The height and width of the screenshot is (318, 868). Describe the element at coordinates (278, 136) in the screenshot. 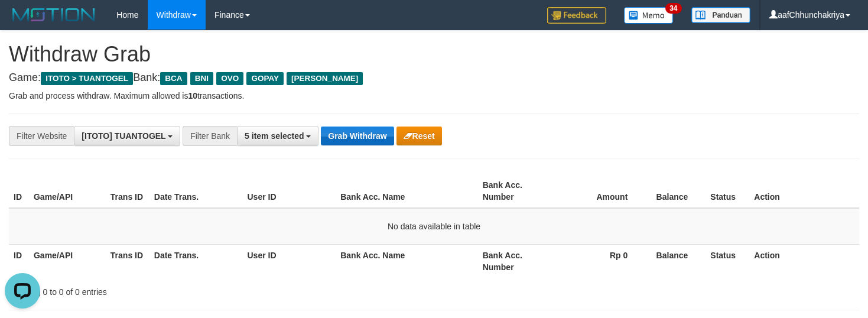

I see `button: 5 item selected` at that location.